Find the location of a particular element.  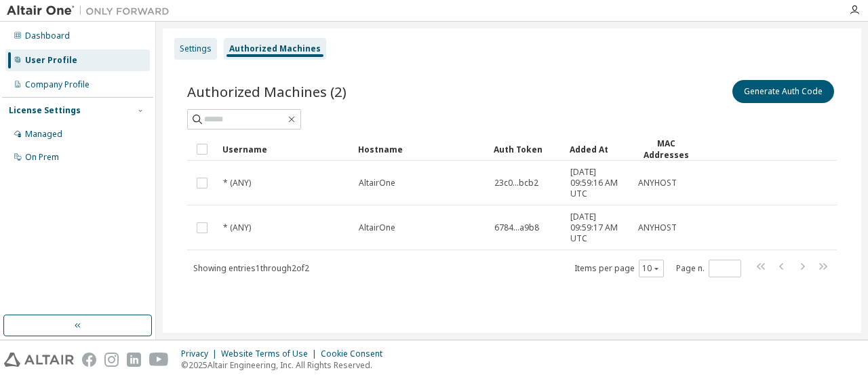

div: On Prem is located at coordinates (42, 157).